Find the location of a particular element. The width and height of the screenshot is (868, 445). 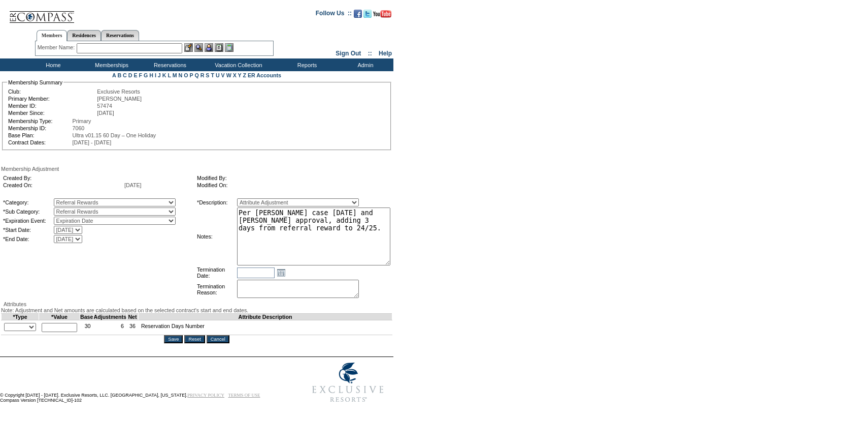

td: Base Plan: is located at coordinates (39, 135).